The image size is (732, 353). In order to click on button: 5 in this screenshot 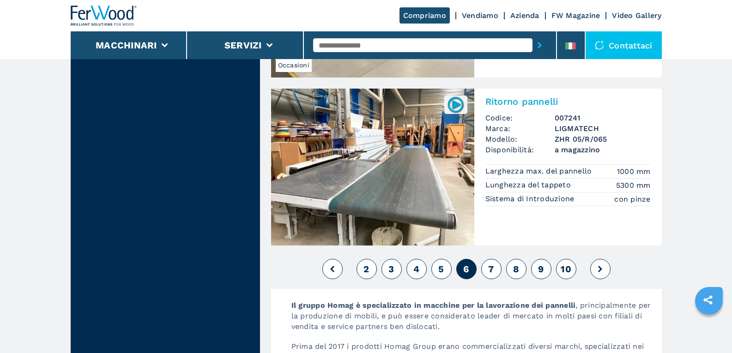, I will do `click(442, 269)`.